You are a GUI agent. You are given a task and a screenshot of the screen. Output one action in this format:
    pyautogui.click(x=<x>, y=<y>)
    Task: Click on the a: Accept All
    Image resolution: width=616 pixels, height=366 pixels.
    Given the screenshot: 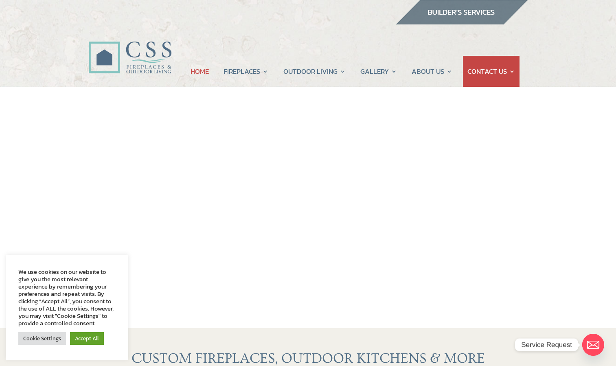 What is the action you would take?
    pyautogui.click(x=87, y=338)
    